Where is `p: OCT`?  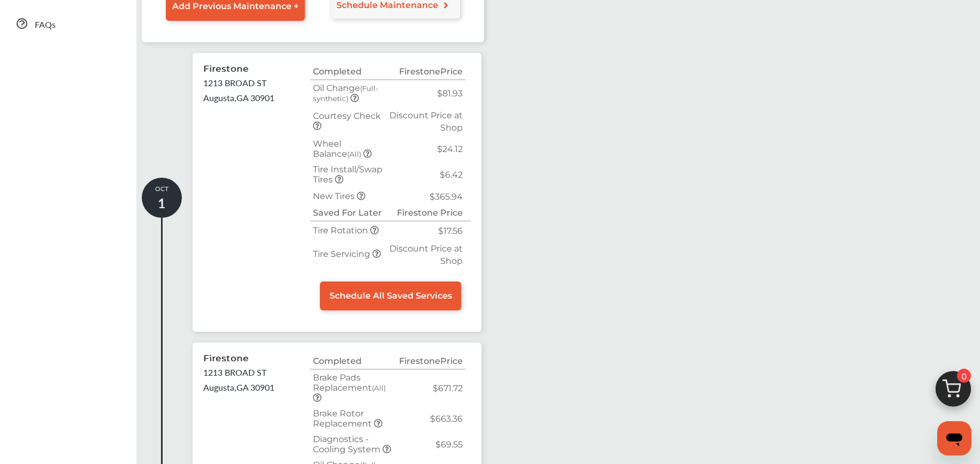
p: OCT is located at coordinates (162, 198).